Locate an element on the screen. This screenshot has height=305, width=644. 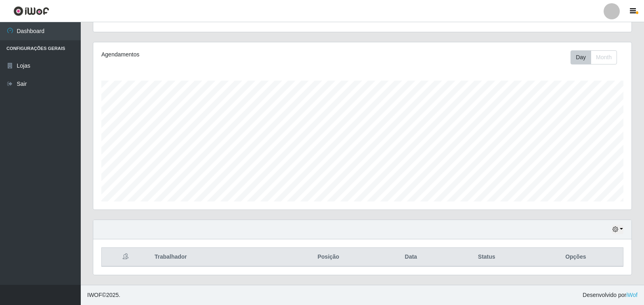
th: Posição is located at coordinates (328, 257).